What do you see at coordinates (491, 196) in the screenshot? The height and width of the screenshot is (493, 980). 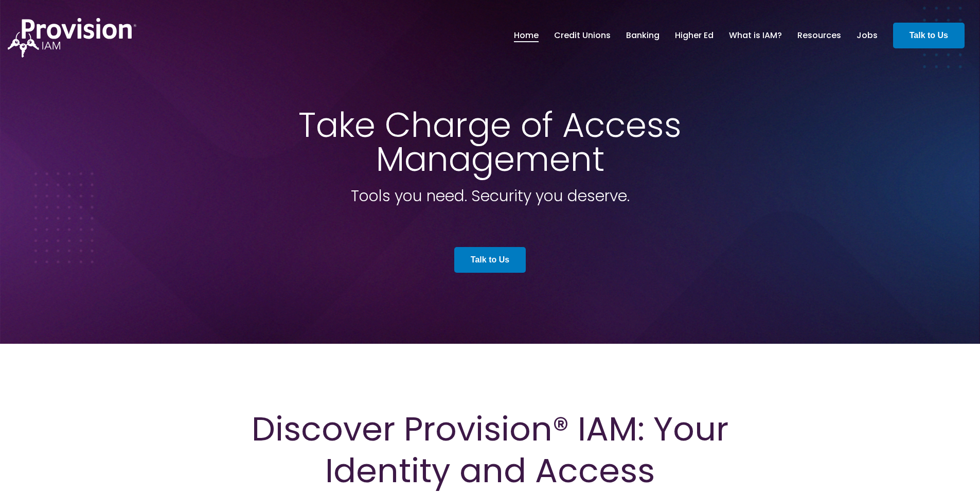 I see `span: Tools you need. Security you deserve.` at bounding box center [491, 196].